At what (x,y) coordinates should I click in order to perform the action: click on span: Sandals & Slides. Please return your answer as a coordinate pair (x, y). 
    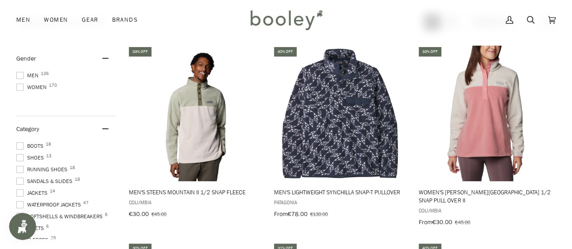
    Looking at the image, I should click on (46, 181).